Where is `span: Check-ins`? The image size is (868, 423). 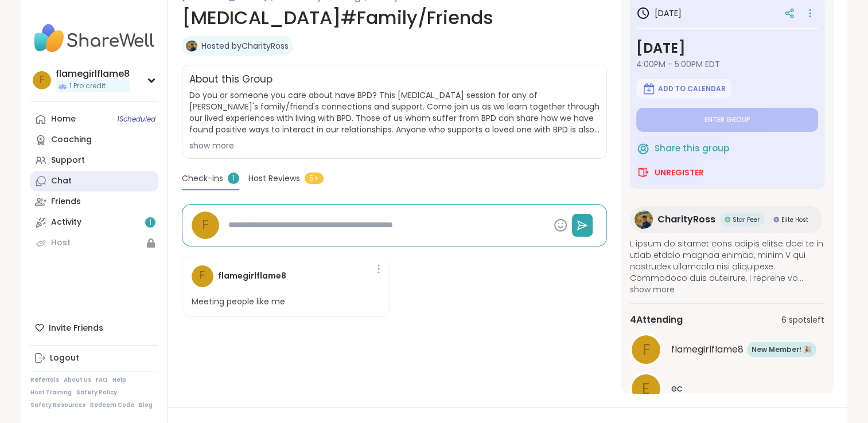
span: Check-ins is located at coordinates (202, 179).